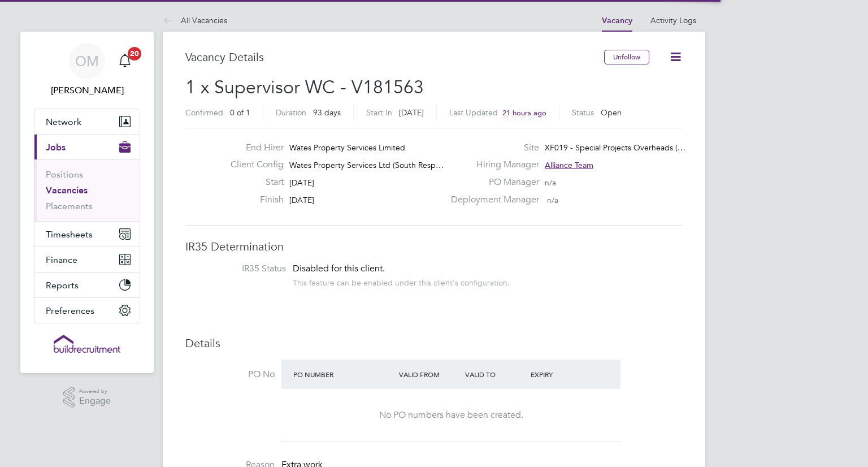 The height and width of the screenshot is (467, 868). What do you see at coordinates (304, 87) in the screenshot?
I see `span: 1 x Supervisor WC - V181563` at bounding box center [304, 87].